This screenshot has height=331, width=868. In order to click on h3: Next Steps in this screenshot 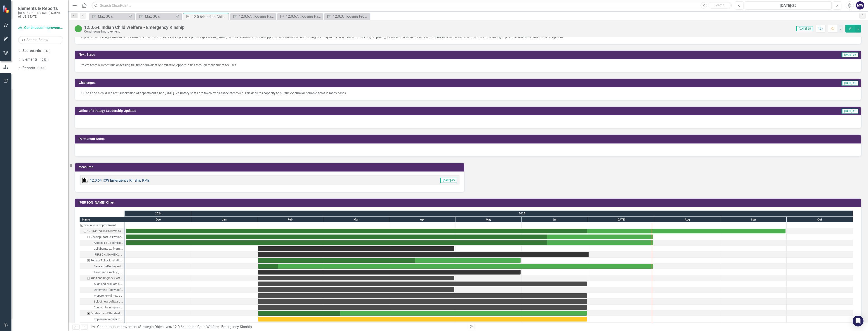, I will do `click(269, 55)`.